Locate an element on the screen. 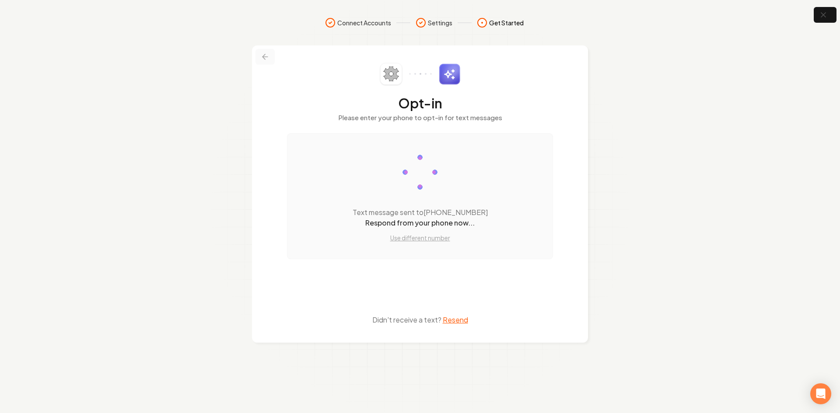  span: Get Started is located at coordinates (506, 23).